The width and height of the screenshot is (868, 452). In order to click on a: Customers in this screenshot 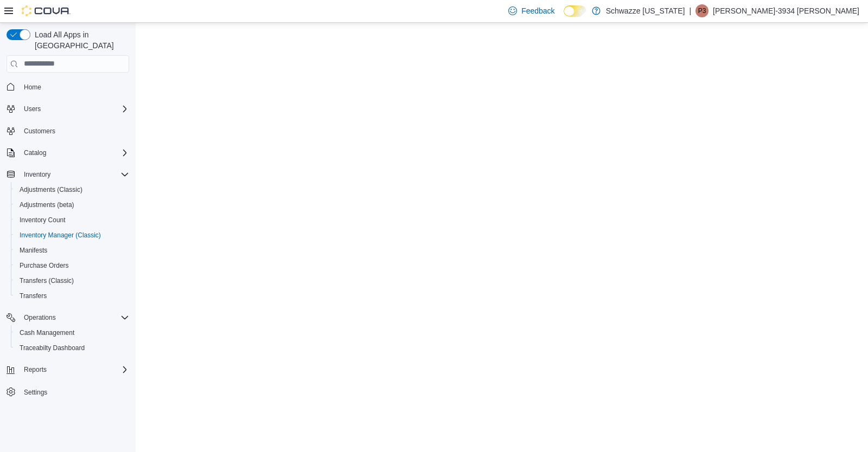, I will do `click(40, 131)`.